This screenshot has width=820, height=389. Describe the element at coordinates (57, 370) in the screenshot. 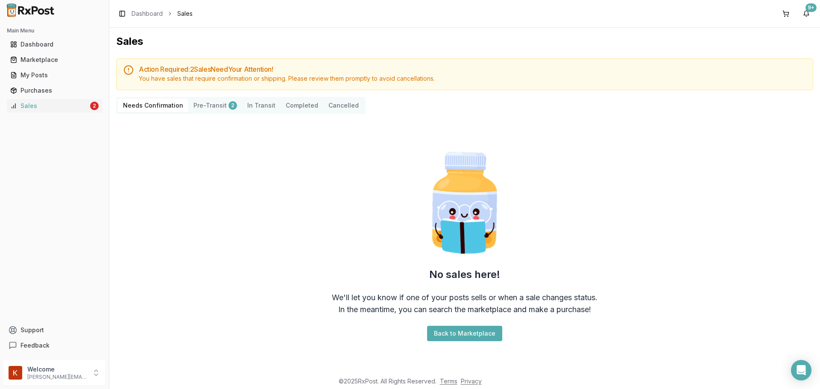

I see `p: Welcome` at that location.